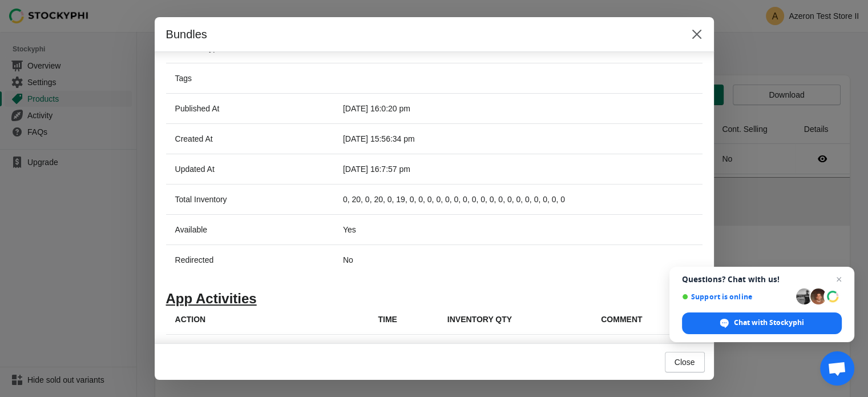  Describe the element at coordinates (685, 362) in the screenshot. I see `span: Close` at that location.